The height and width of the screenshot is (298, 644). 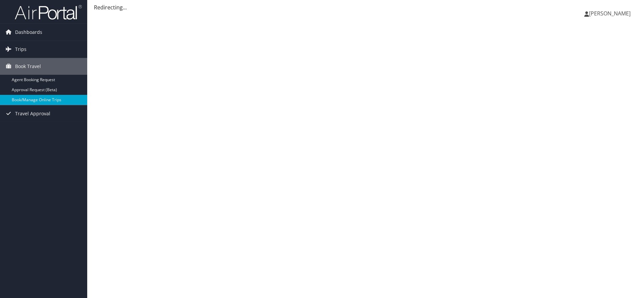 What do you see at coordinates (33, 114) in the screenshot?
I see `span: Travel Approval` at bounding box center [33, 114].